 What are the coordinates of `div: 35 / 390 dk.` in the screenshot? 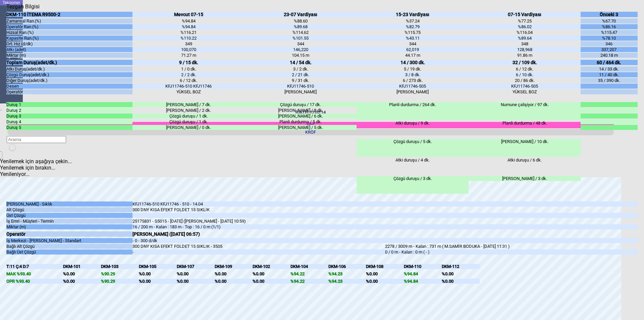 It's located at (608, 80).